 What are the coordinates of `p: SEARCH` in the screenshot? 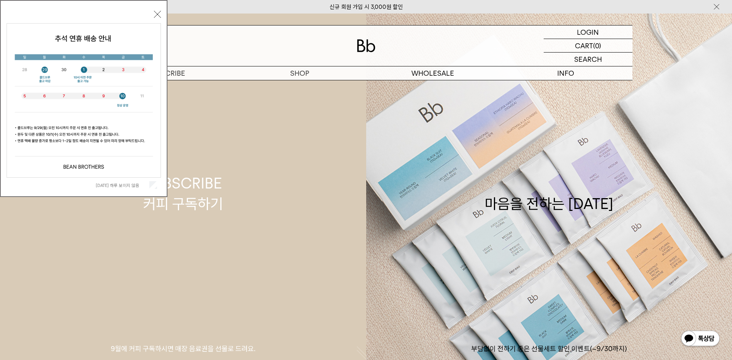 It's located at (588, 59).